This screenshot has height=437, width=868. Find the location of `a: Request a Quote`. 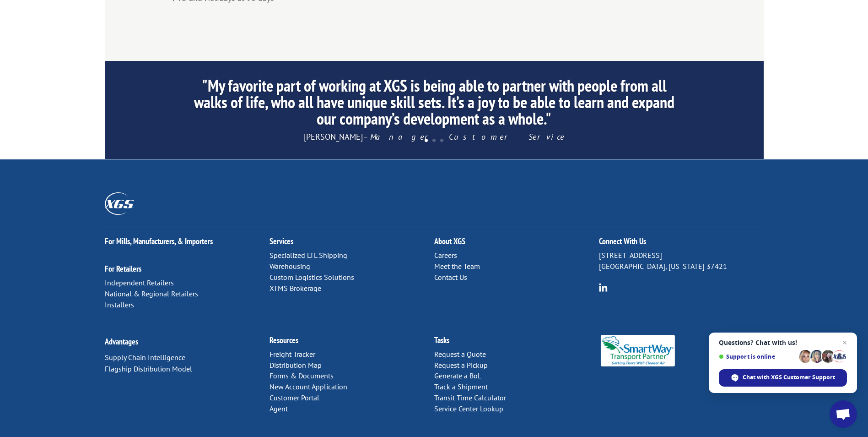

a: Request a Quote is located at coordinates (460, 354).